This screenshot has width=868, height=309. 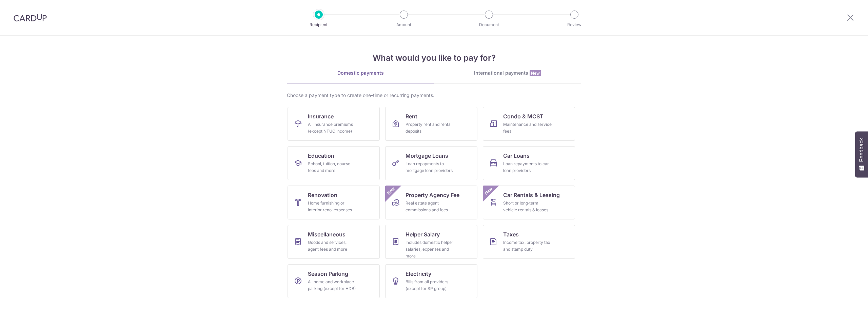 What do you see at coordinates (430, 285) in the screenshot?
I see `div: Bills from all providers (except for SP group)` at bounding box center [430, 285].